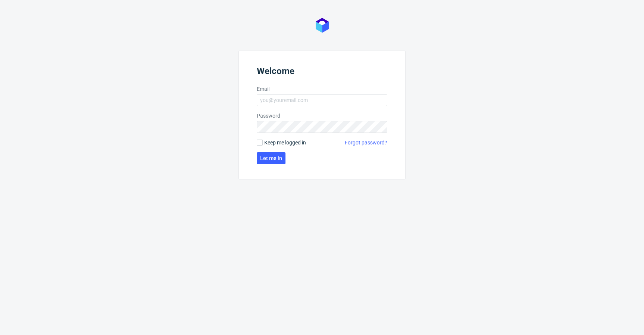 Image resolution: width=644 pixels, height=335 pixels. Describe the element at coordinates (271, 158) in the screenshot. I see `span: Let me in` at that location.